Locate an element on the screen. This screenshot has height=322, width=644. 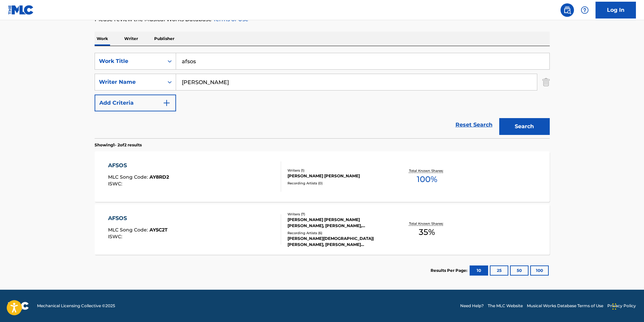
img: 9d2ae6d4665cec9f34b9.svg is located at coordinates (167, 103).